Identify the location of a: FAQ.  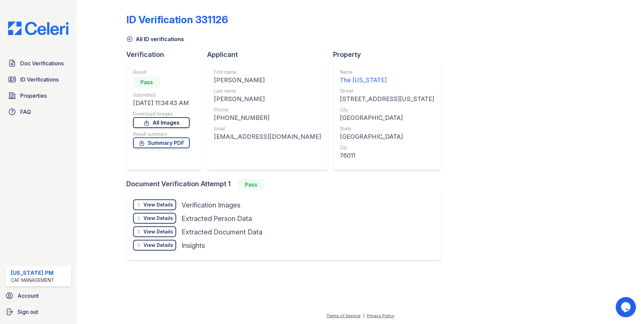
(38, 112).